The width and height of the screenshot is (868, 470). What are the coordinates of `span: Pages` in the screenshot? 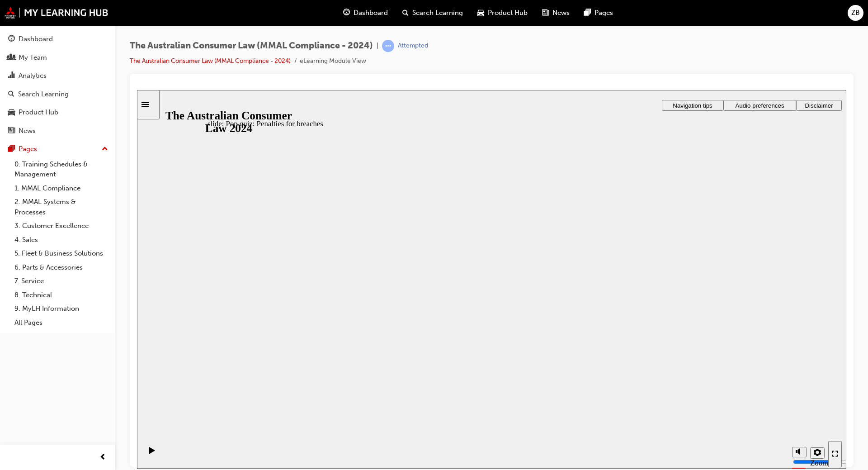 It's located at (603, 13).